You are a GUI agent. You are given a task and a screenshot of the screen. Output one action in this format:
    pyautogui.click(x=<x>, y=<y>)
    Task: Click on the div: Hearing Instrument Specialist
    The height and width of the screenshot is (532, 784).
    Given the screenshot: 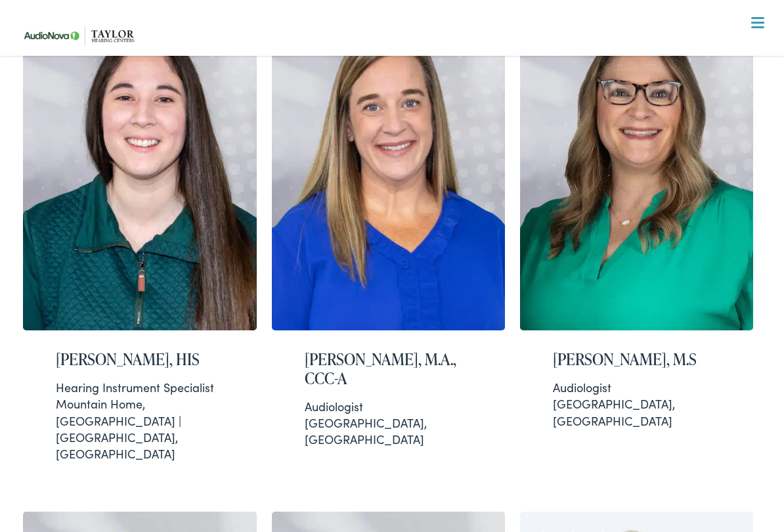 What is the action you would take?
    pyautogui.click(x=139, y=387)
    